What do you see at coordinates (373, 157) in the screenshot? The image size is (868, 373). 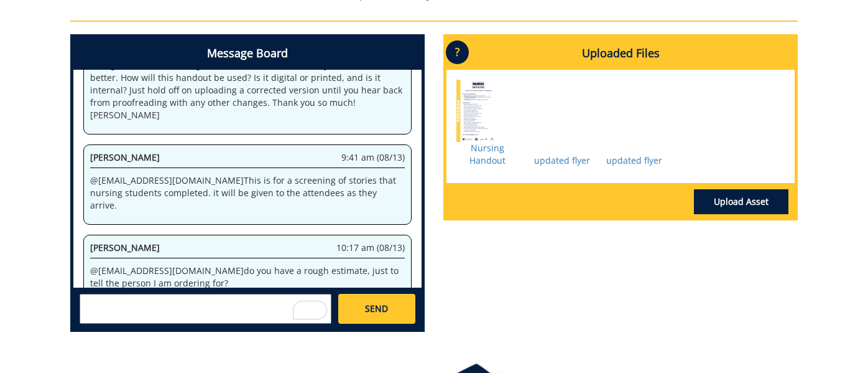 I see `span: 9:41 am (08/13)` at bounding box center [373, 157].